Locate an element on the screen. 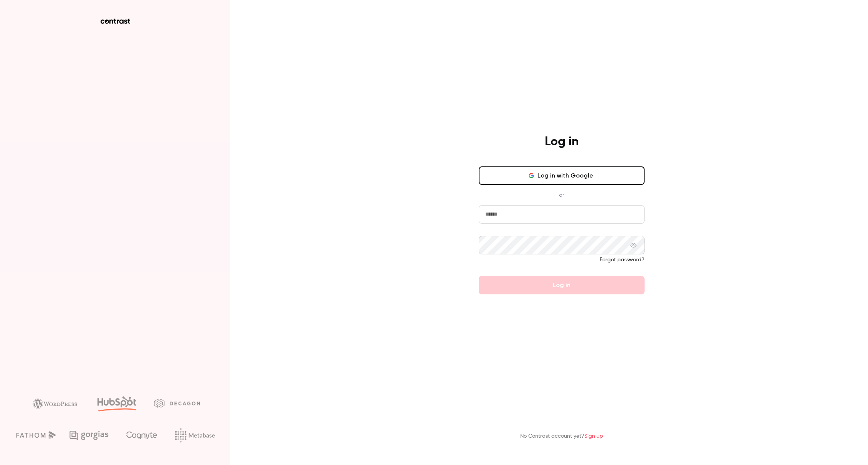  a: Forgot password? is located at coordinates (622, 259).